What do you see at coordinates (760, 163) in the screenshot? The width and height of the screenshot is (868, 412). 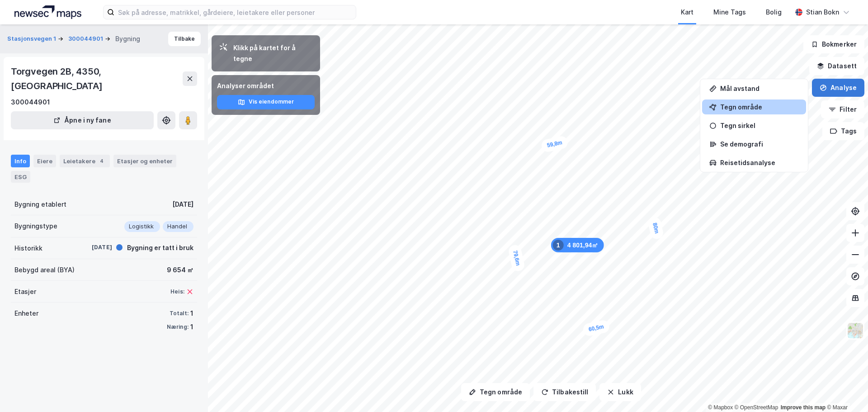 I see `div: Reisetidsanalyse` at bounding box center [760, 163].